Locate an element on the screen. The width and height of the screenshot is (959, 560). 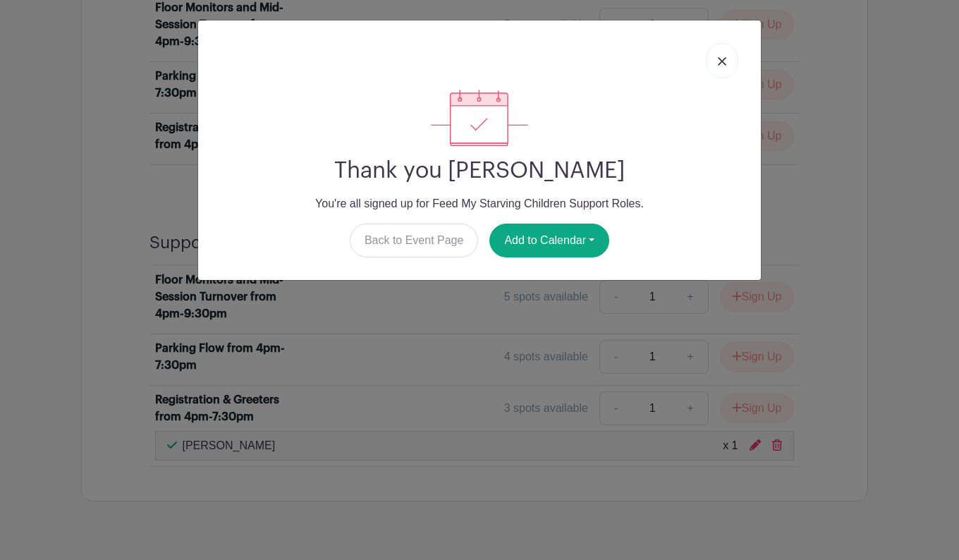
img: signup_complete-c468d5dda3e2740ee63a24cb0ba0d3ce5d8a4ecd24259e683200fb1569d990c8.svg is located at coordinates (480, 118).